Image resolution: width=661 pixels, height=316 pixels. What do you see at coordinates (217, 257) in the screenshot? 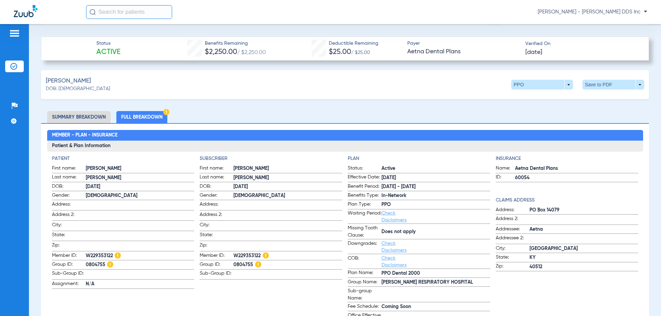
I see `span: Member ID:` at bounding box center [217, 257].